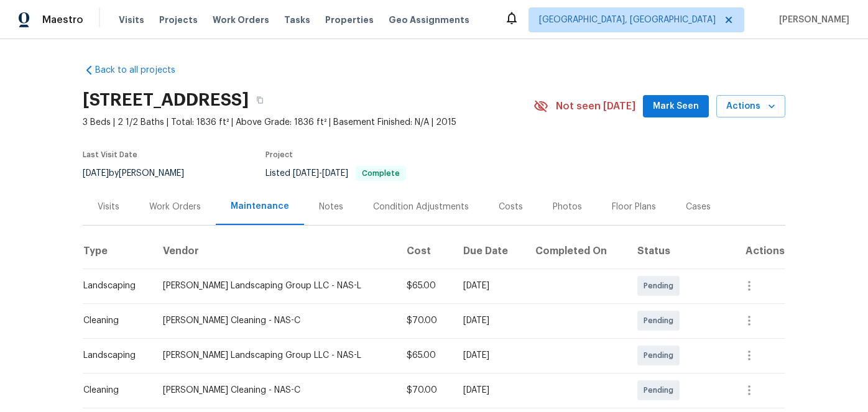 The width and height of the screenshot is (868, 412). Describe the element at coordinates (425, 251) in the screenshot. I see `th: Cost` at that location.